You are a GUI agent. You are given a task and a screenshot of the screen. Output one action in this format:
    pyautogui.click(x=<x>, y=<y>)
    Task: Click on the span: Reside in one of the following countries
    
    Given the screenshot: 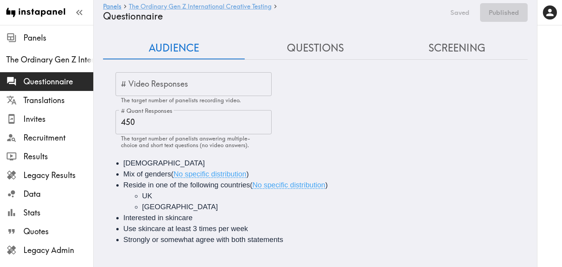 What is the action you would take?
    pyautogui.click(x=187, y=185)
    